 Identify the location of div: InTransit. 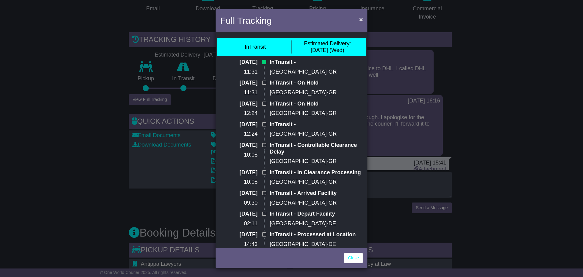
(255, 47).